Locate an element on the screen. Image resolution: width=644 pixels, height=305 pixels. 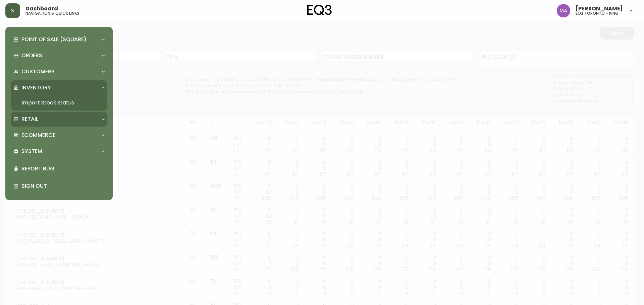
div: Point of Sale (Square) is located at coordinates (59, 40).